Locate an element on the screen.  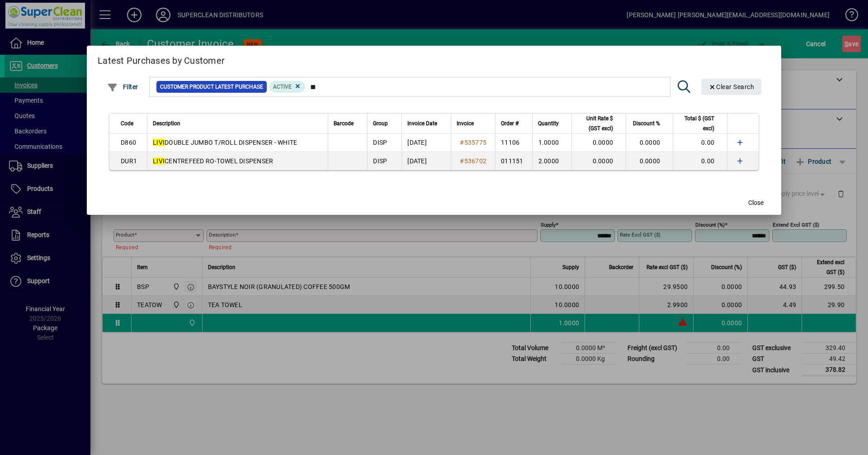
div: Order # is located at coordinates (513, 124).